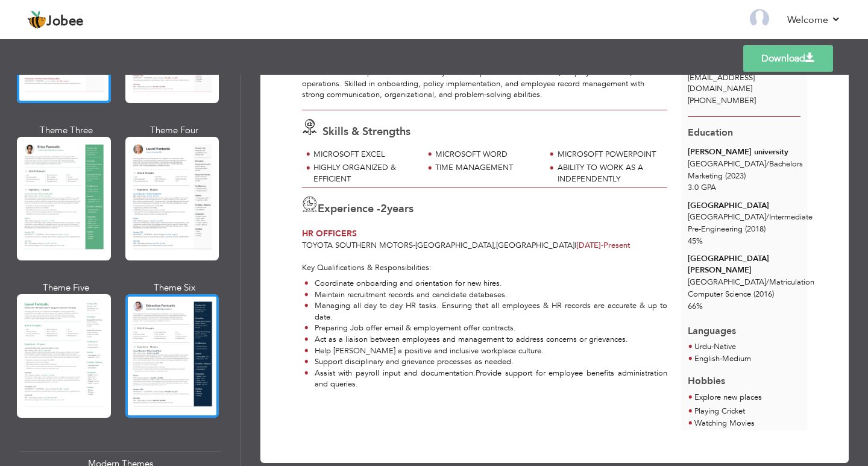 Image resolution: width=868 pixels, height=466 pixels. I want to click on span: Marketing, so click(705, 176).